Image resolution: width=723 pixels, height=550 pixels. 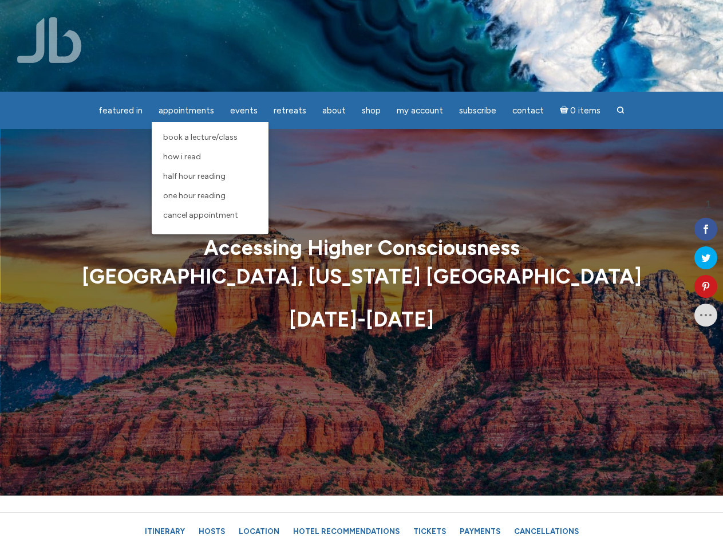 What do you see at coordinates (362, 247) in the screenshot?
I see `strong: Accessing Higher Consciousness` at bounding box center [362, 247].